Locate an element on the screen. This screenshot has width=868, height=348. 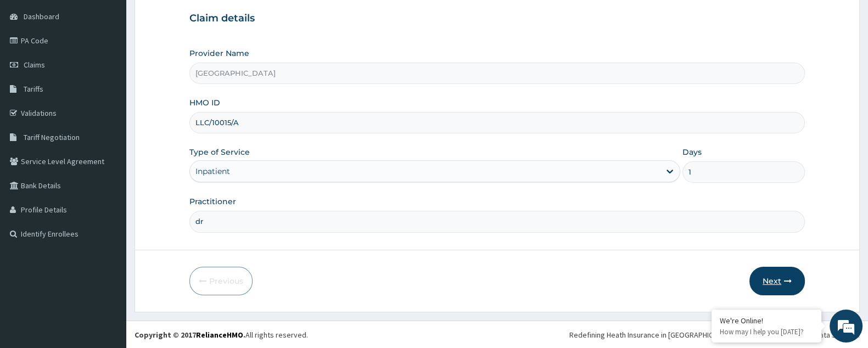
span: We're online! is located at coordinates (108, 160).